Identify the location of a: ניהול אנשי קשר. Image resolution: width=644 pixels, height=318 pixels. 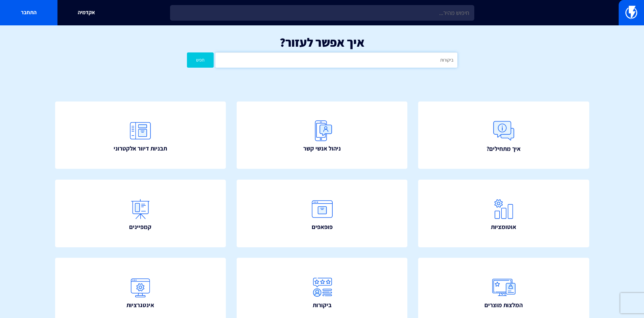
(323, 136).